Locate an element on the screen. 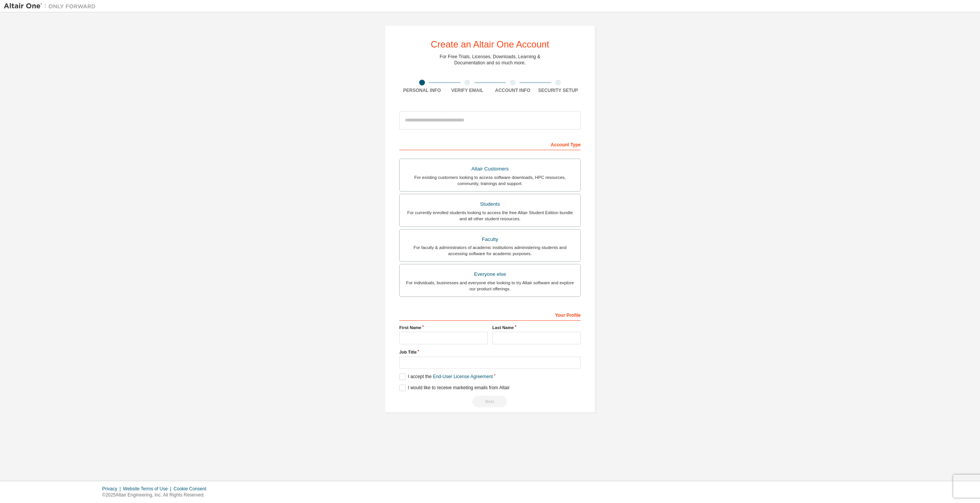  div: For Free Trials, Licenses, Downloads, Learning & Documentation and so much more. is located at coordinates (490, 59).